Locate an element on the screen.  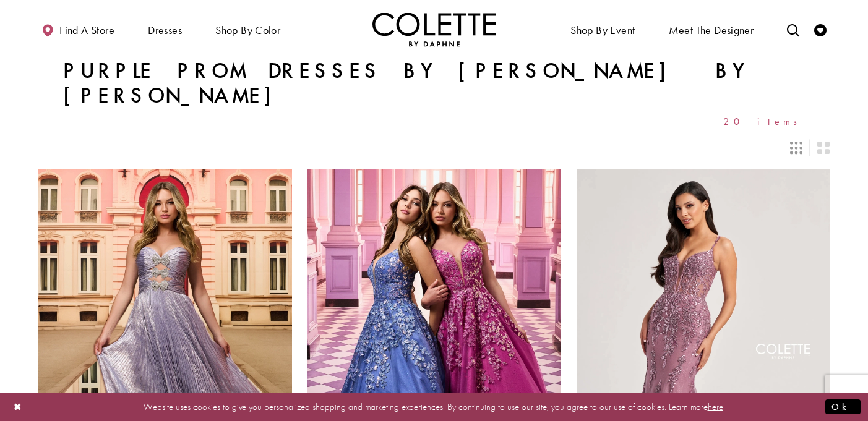
a: here is located at coordinates (715, 407).